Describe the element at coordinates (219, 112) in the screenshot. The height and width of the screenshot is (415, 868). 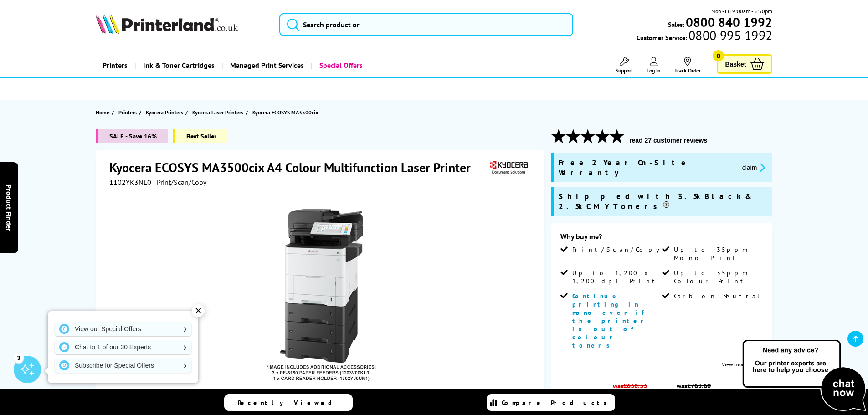
I see `a: Kyocera Laser Printers` at that location.